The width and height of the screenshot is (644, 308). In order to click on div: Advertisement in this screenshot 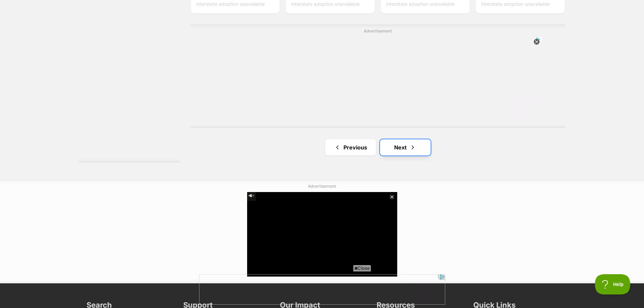, I will do `click(378, 76)`.